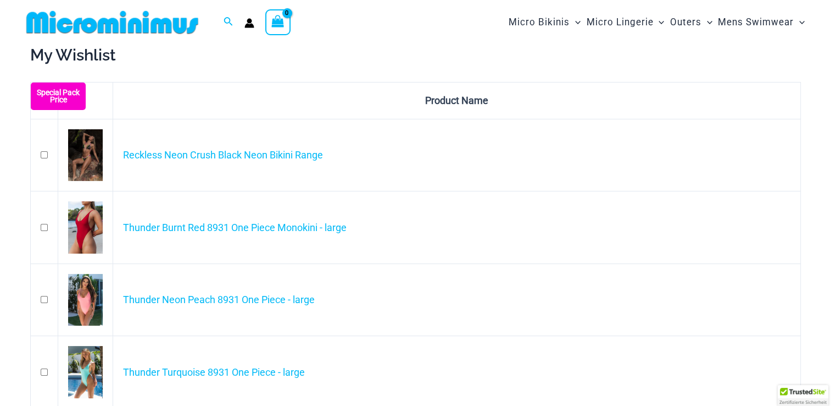 This screenshot has height=406, width=831. I want to click on img: MM SHOP LOGO FLAT, so click(112, 22).